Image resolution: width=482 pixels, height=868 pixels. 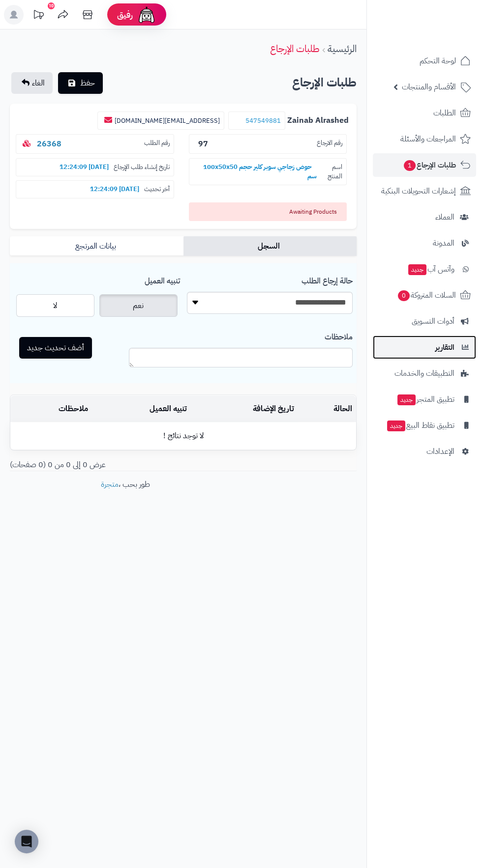 What do you see at coordinates (245, 409) in the screenshot?
I see `td: تاريخ الإضافة` at bounding box center [245, 409].